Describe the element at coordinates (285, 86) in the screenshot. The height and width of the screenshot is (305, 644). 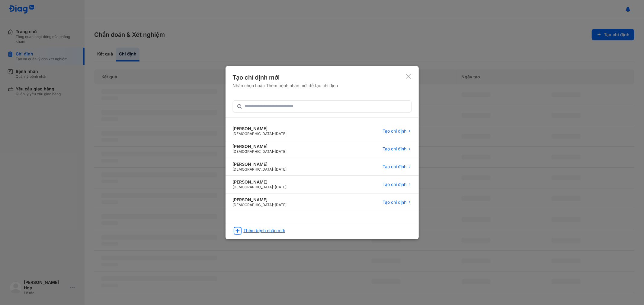
I see `div: Nhấn chọn hoặc Thêm bệnh nhân mới để tạo chỉ định` at that location.